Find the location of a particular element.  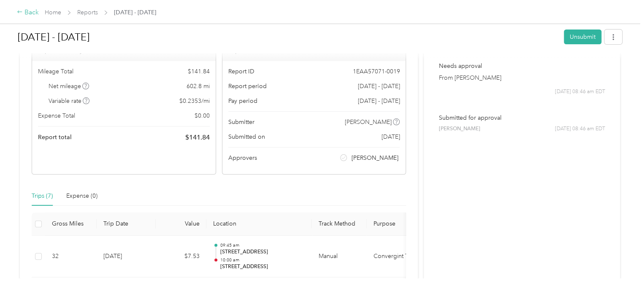

span: Pay period is located at coordinates (242, 101).